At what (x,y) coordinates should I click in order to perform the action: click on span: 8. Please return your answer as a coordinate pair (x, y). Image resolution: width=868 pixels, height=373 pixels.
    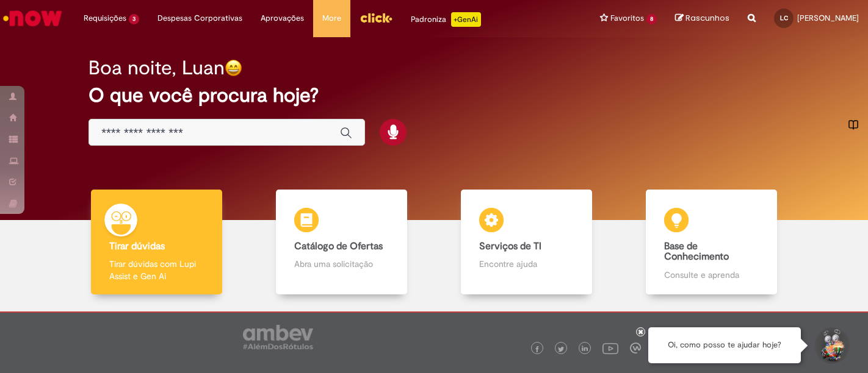
    Looking at the image, I should click on (651, 19).